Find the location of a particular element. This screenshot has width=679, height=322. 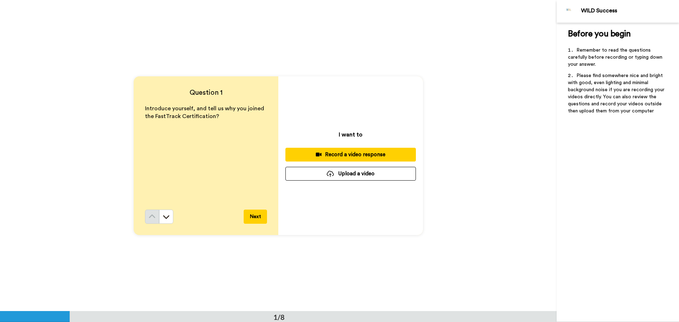

div: 1/8 is located at coordinates (279, 317).